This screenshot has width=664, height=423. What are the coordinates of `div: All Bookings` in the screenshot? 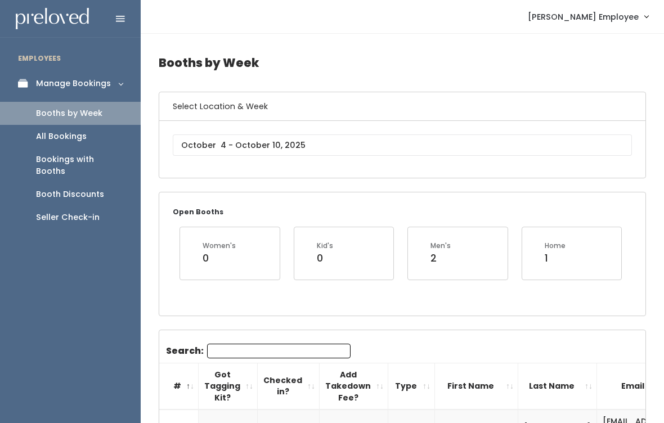 It's located at (61, 136).